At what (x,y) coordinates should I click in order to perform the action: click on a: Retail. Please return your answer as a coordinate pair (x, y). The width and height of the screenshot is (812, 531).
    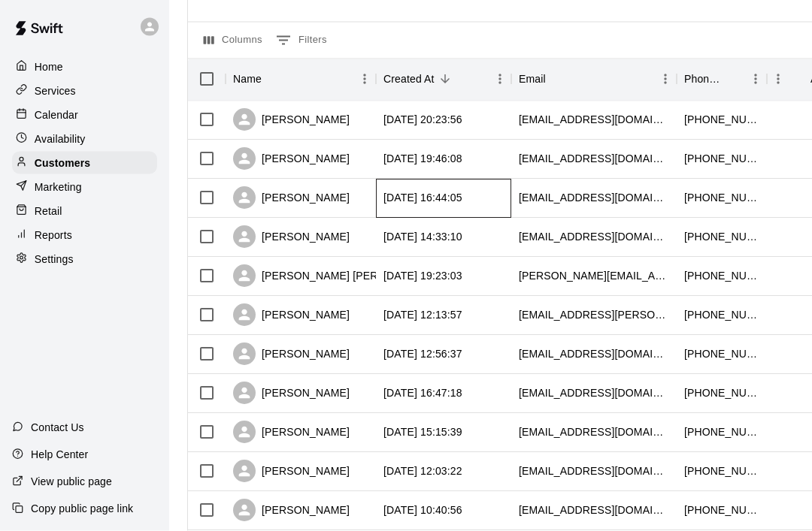
    Looking at the image, I should click on (84, 211).